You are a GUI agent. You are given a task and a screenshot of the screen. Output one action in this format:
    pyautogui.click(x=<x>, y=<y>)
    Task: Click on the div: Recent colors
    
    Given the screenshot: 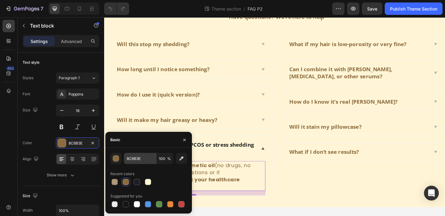 What is the action you would take?
    pyautogui.click(x=122, y=174)
    